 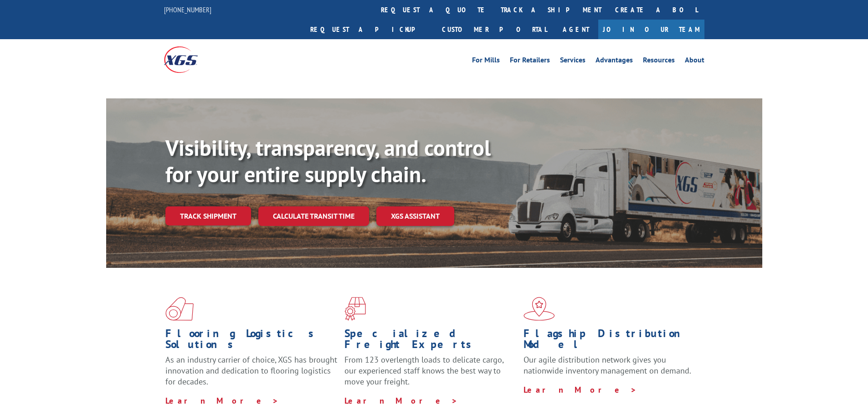 What do you see at coordinates (573, 61) in the screenshot?
I see `a: Services` at bounding box center [573, 61].